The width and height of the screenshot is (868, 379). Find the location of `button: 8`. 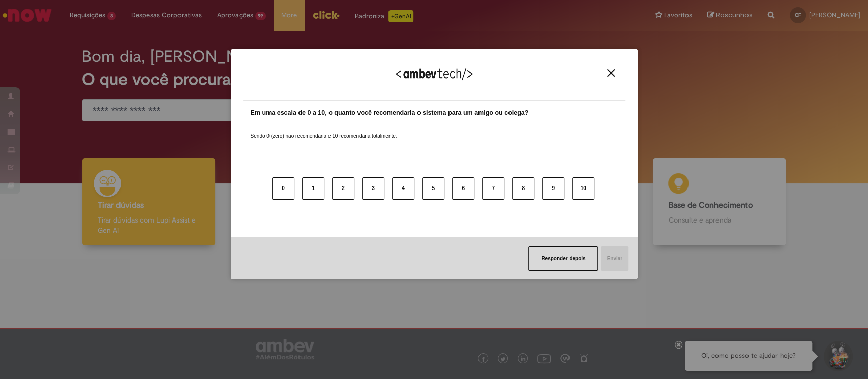

button: 8 is located at coordinates (523, 189).